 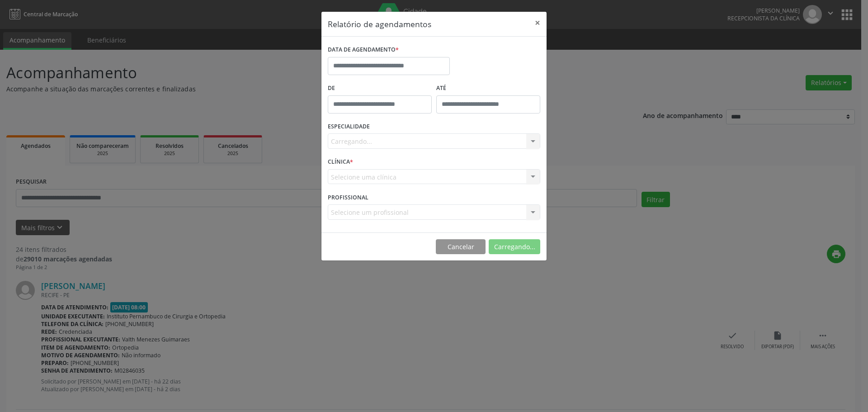 I want to click on label: De, so click(x=380, y=88).